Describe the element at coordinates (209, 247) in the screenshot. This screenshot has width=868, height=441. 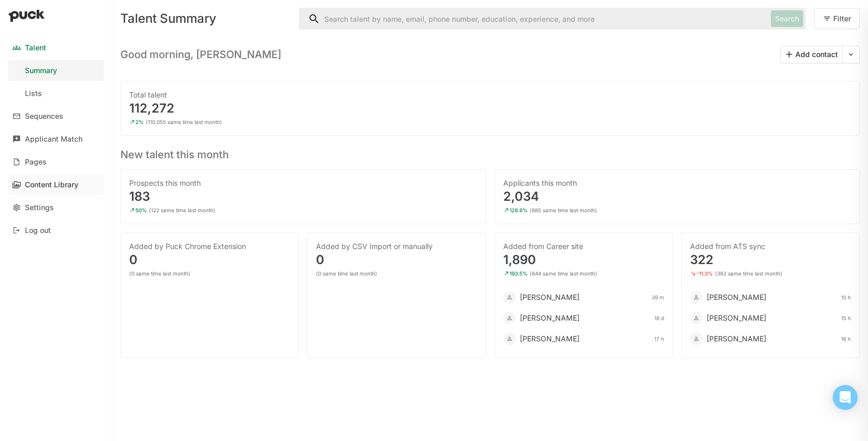
I see `div: Added by Puck Chrome Extension` at that location.